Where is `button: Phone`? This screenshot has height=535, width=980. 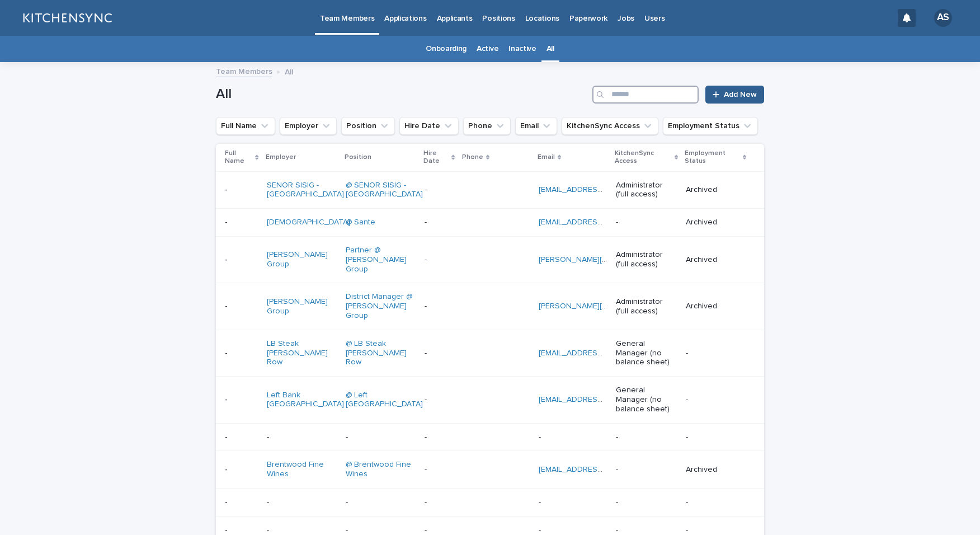 button: Phone is located at coordinates (487, 126).